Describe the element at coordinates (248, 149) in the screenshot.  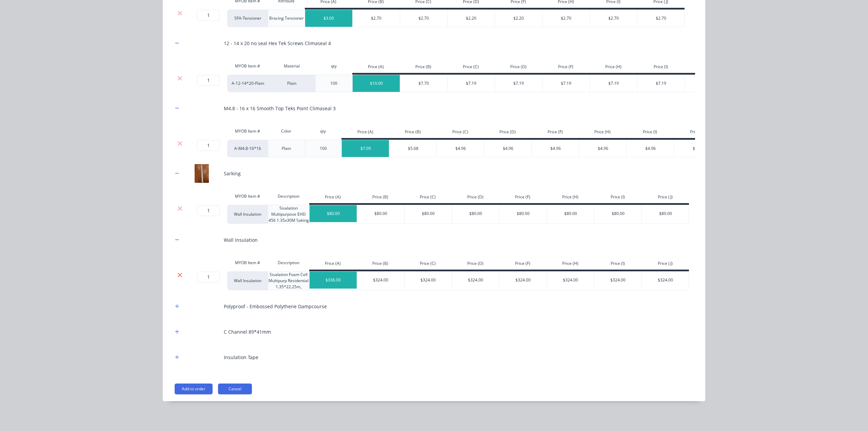
I see `div: A-M4.8-16*16` at that location.